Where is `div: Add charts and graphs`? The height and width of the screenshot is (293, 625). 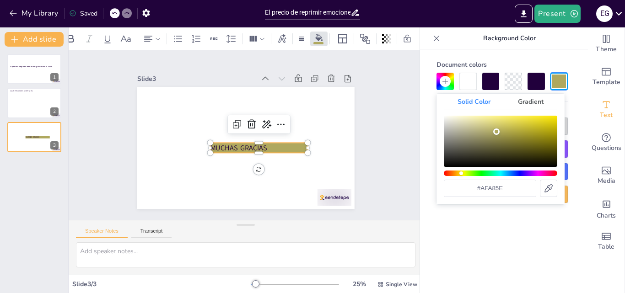
div: Add charts and graphs is located at coordinates (606, 209).